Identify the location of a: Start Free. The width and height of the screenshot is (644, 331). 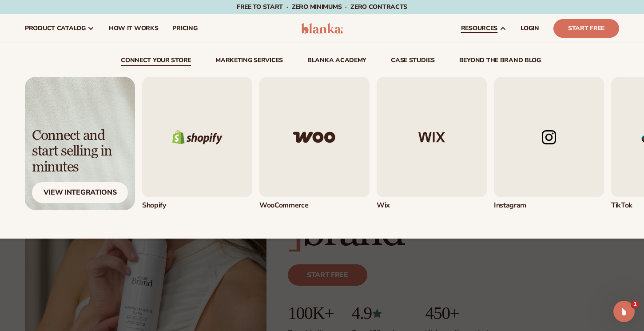
(586, 29).